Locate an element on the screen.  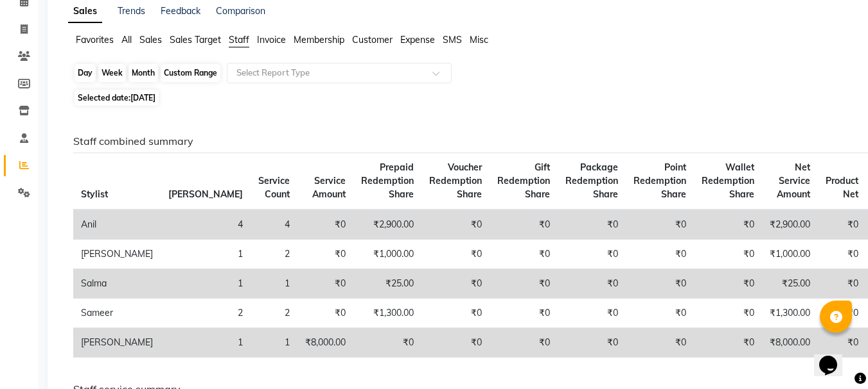
span: Prepaid Redemption Share is located at coordinates (388, 181).